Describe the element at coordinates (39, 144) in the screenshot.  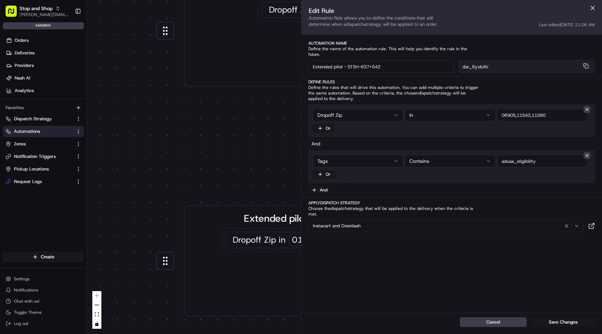
I see `a: Zones` at that location.